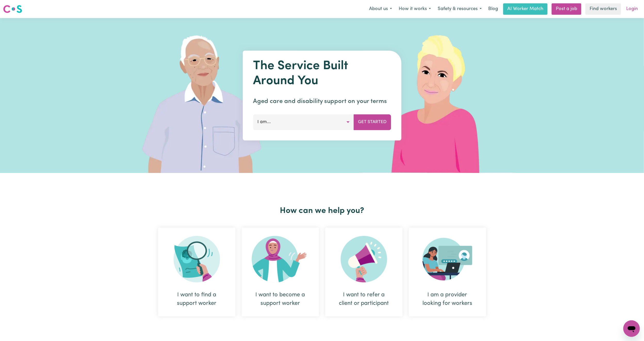 Image resolution: width=644 pixels, height=341 pixels. Describe the element at coordinates (13, 9) in the screenshot. I see `a: Careseekers logo` at that location.